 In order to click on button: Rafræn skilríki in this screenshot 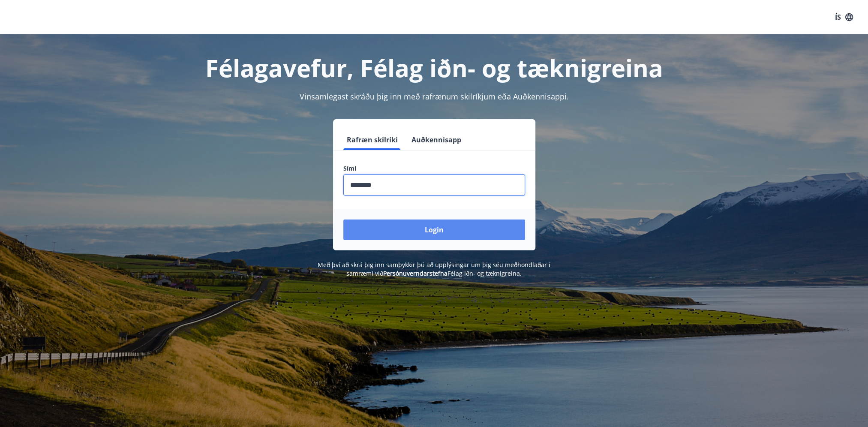, I will do `click(372, 140)`.